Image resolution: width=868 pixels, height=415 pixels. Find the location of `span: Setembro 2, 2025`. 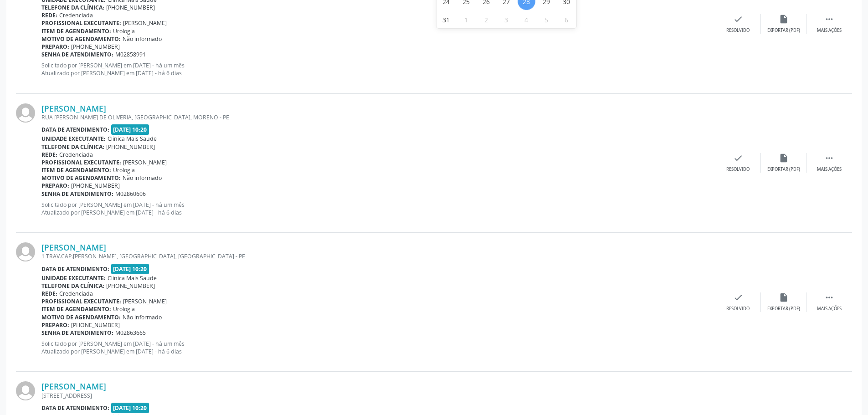

span: Setembro 2, 2025 is located at coordinates (486, 19).